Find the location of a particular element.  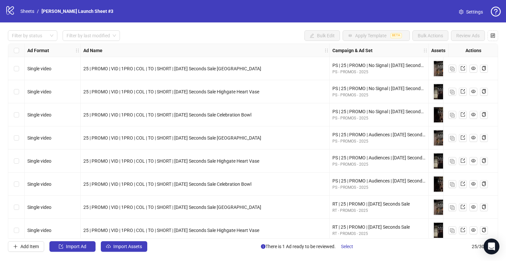

div: Select row 4 is located at coordinates (16, 138).